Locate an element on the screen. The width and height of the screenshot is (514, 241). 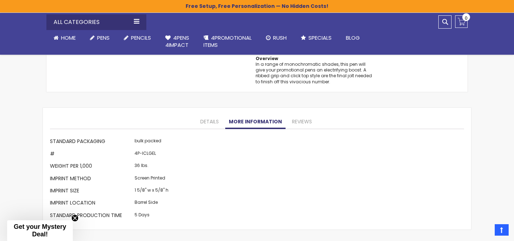
span: Home is located at coordinates (68, 37).